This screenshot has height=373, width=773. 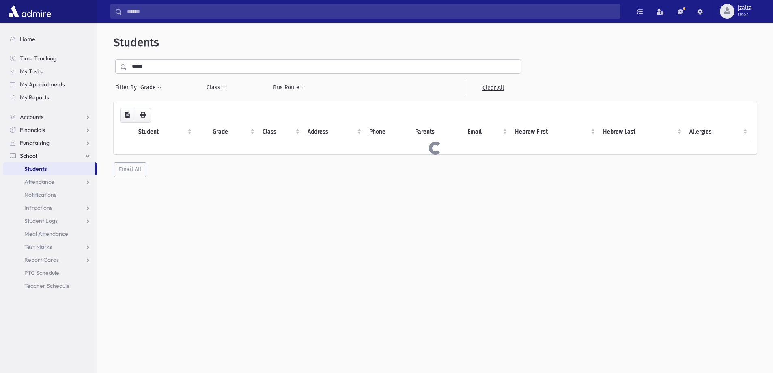 What do you see at coordinates (554, 132) in the screenshot?
I see `th: Hebrew First` at bounding box center [554, 132].